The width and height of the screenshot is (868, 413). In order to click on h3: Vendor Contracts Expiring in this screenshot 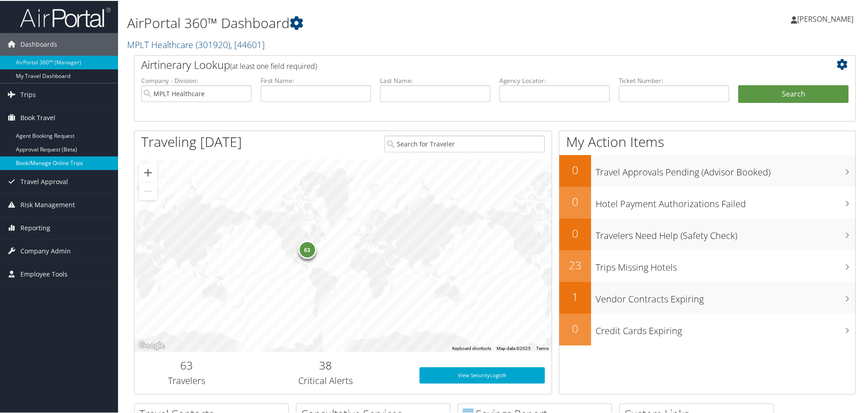, I will do `click(725, 296)`.